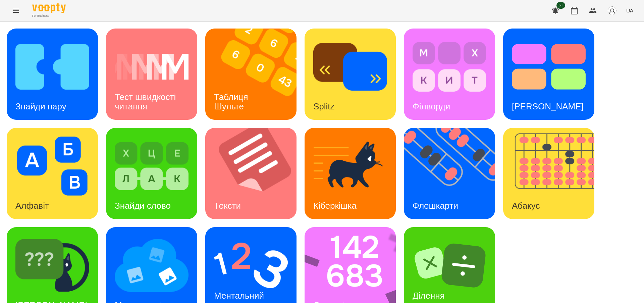 The width and height of the screenshot is (644, 303). I want to click on img: Алфавіт, so click(52, 166).